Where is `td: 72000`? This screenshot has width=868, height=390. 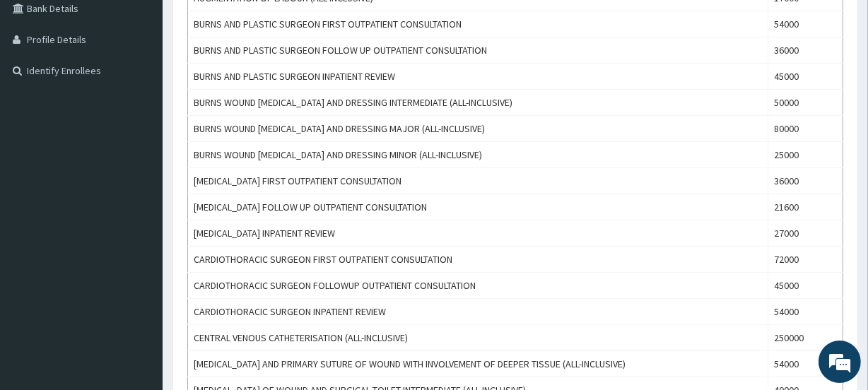 td: 72000 is located at coordinates (806, 259).